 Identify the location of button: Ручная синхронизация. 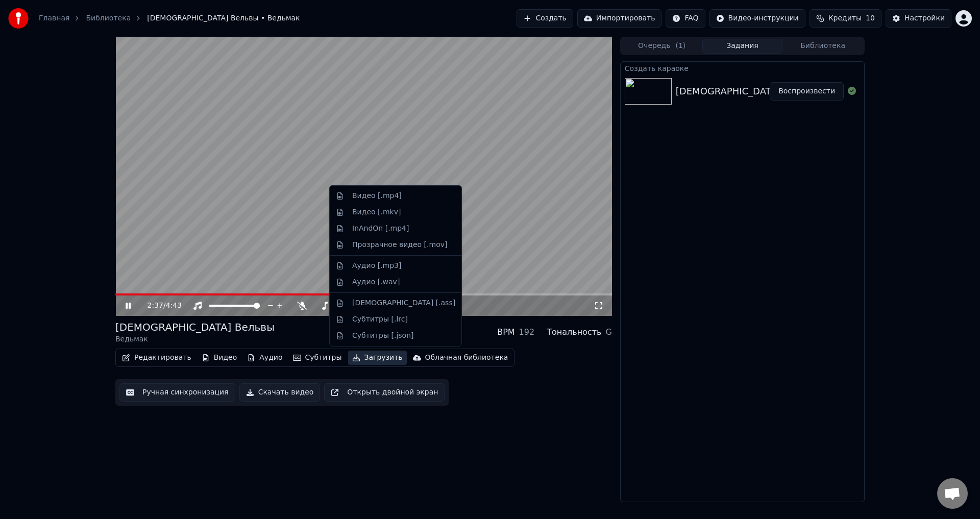
(177, 392).